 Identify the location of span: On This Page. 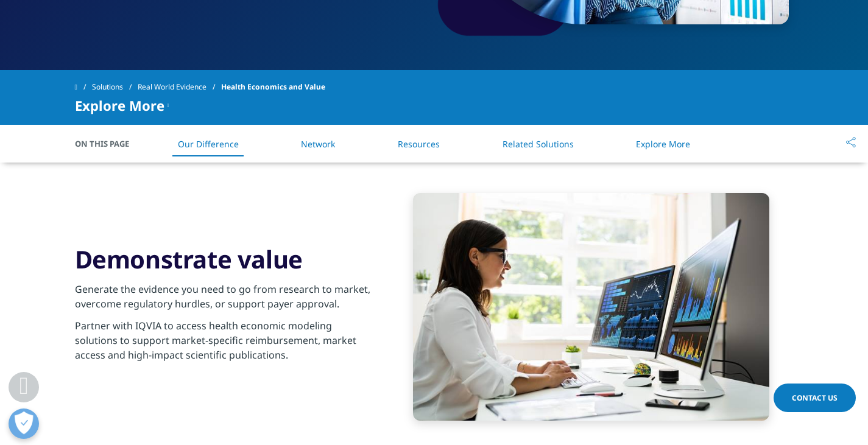
(108, 144).